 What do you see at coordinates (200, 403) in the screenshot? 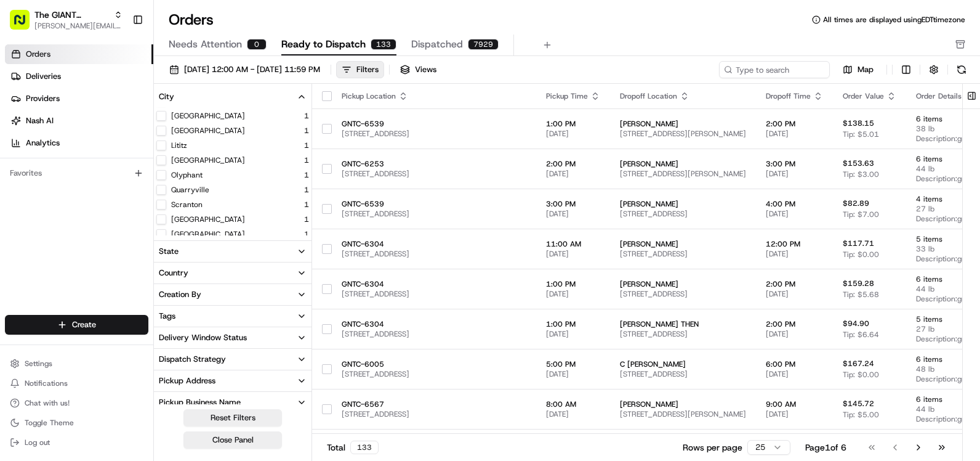
I see `div: Pickup Business Name` at bounding box center [200, 403].